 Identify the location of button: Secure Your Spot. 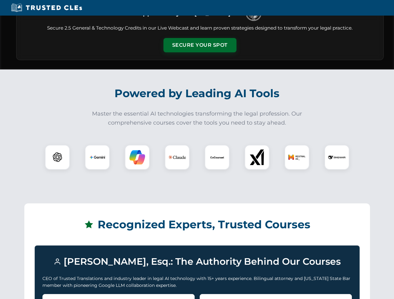
(200, 45).